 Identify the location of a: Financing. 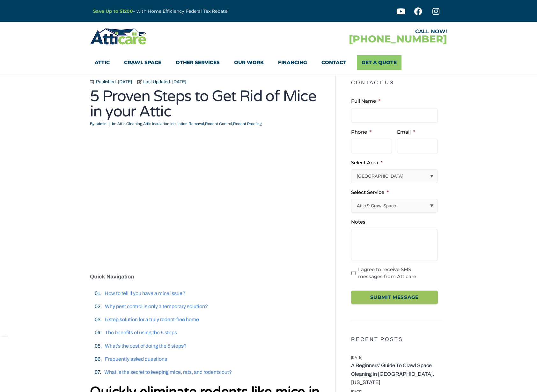
(293, 62).